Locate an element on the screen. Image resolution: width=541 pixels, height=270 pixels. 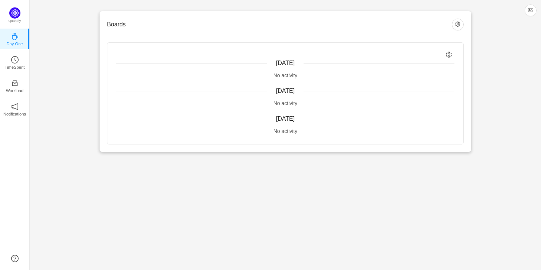
h3: Boards is located at coordinates (280, 25).